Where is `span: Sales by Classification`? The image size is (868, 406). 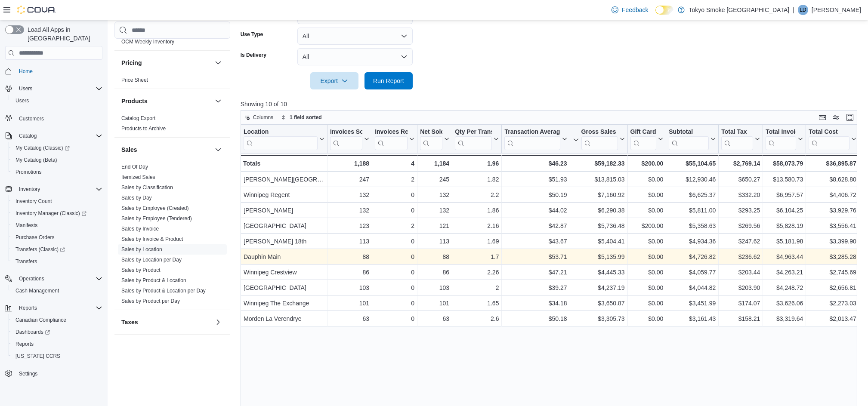 span: Sales by Classification is located at coordinates (147, 187).